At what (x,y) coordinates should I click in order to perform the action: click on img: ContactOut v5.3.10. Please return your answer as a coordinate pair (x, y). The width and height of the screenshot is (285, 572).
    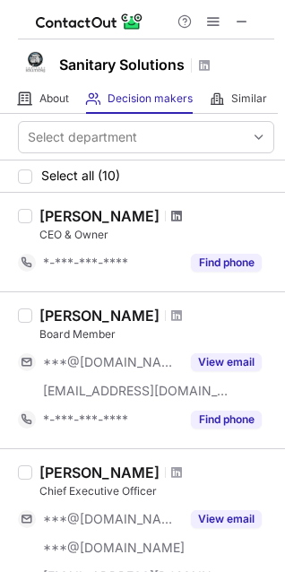
    Looking at the image, I should click on (90, 22).